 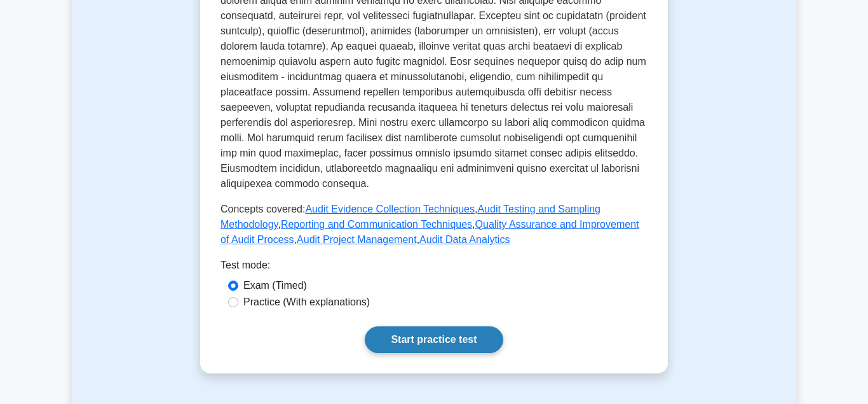 I want to click on a: Audit Data Analytics, so click(x=465, y=239).